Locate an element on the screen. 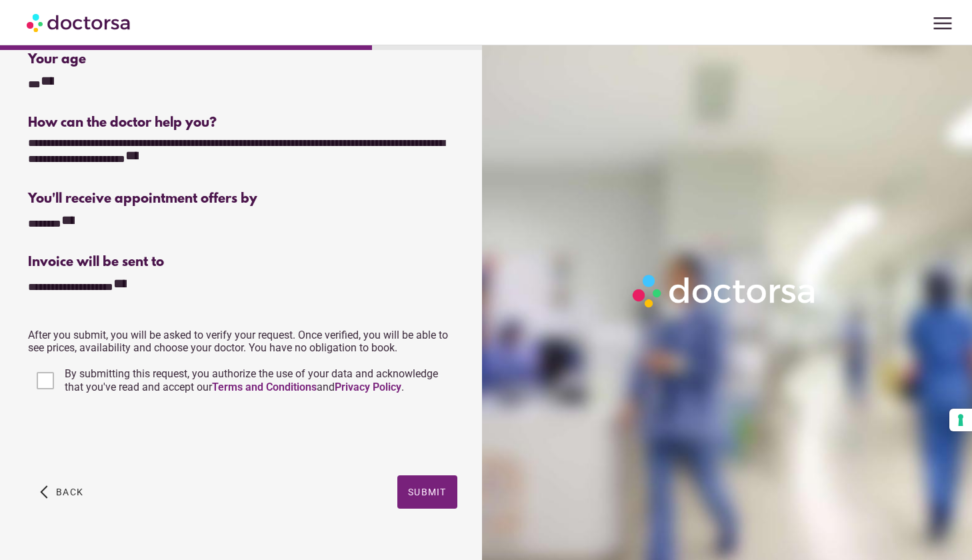  a: Privacy Policy is located at coordinates (368, 387).